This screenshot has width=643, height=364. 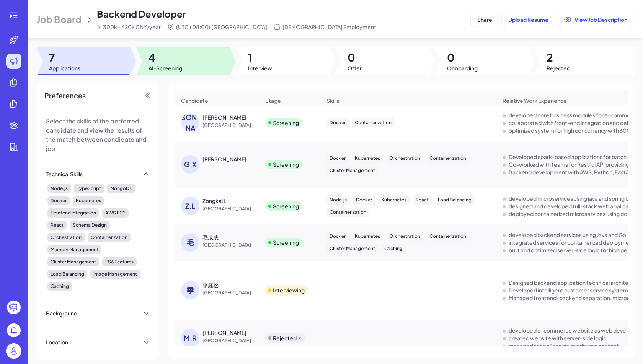 I want to click on img: user_logo.png, so click(x=14, y=351).